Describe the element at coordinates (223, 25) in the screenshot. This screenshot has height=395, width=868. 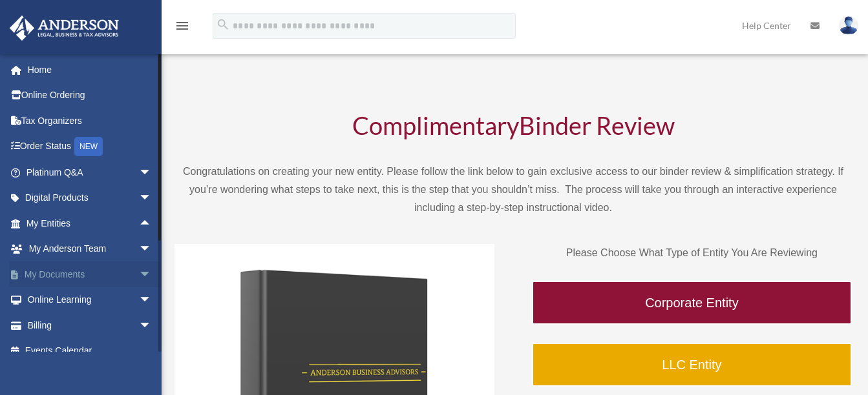
I see `i: search` at that location.